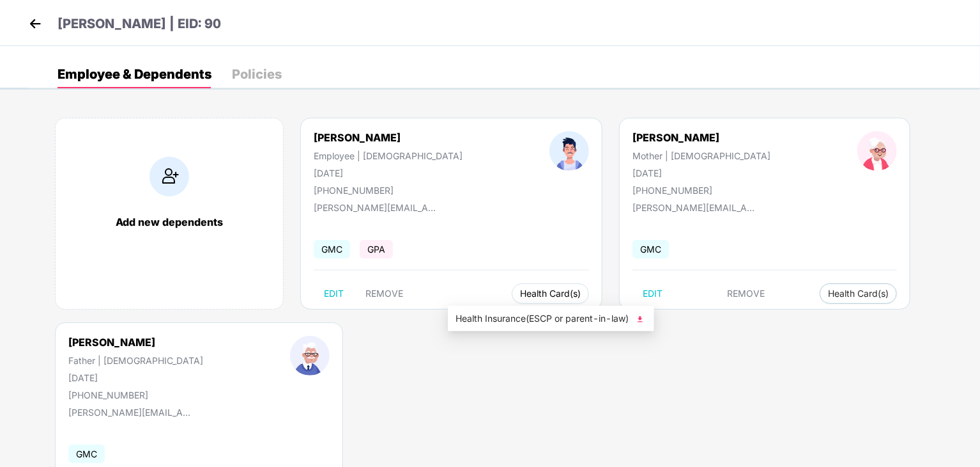  I want to click on span: GPA, so click(376, 249).